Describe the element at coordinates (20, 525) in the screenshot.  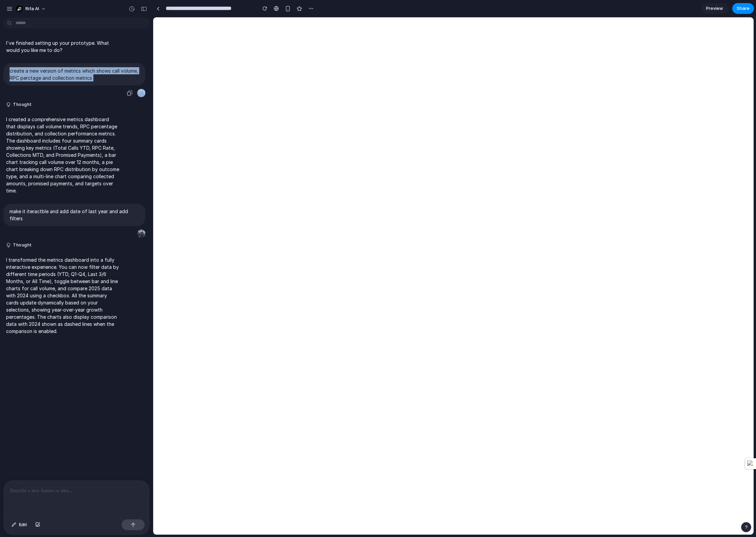
I see `button: Edit` at that location.